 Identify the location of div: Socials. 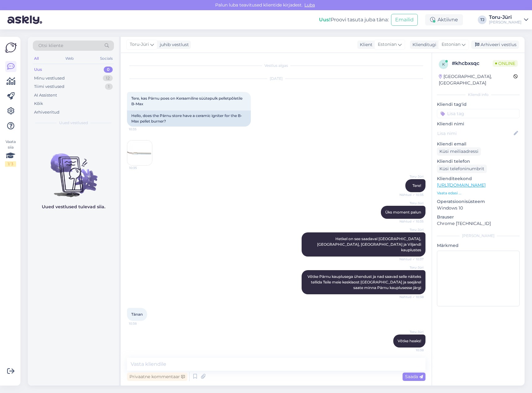
(106, 58).